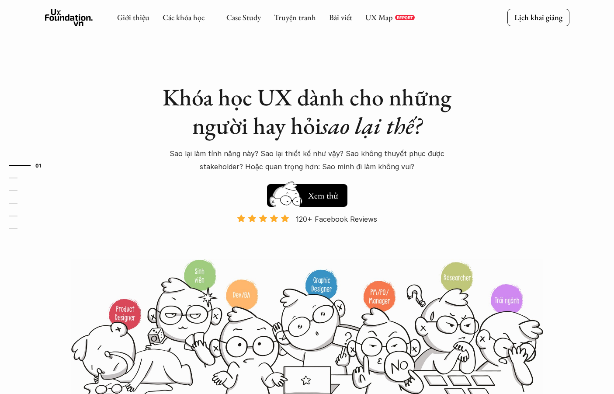 The image size is (614, 394). I want to click on a: Bài viết, so click(340, 17).